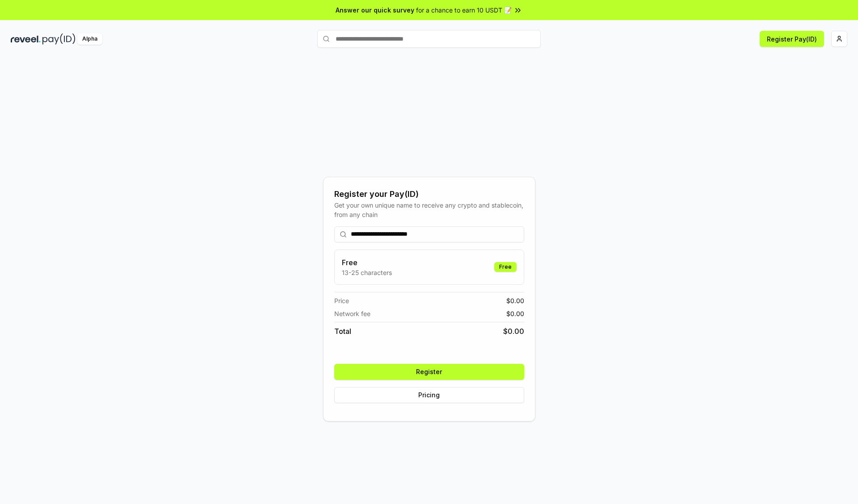  What do you see at coordinates (343, 332) in the screenshot?
I see `span: Total` at bounding box center [343, 332].